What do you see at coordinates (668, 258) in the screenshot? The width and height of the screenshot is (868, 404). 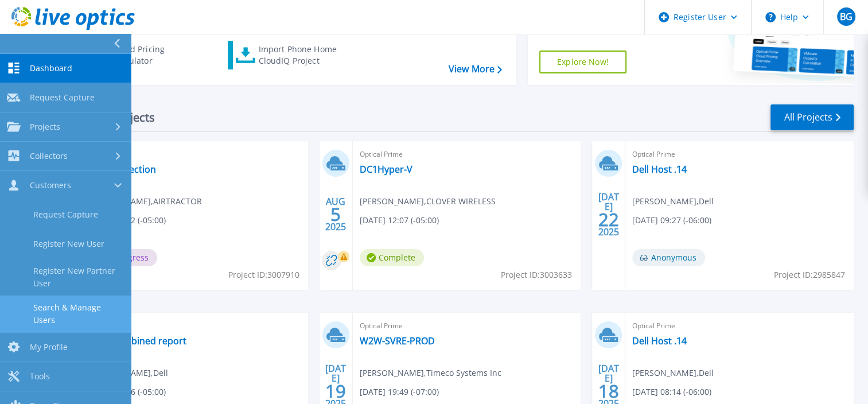 I see `span: Anonymous` at bounding box center [668, 258].